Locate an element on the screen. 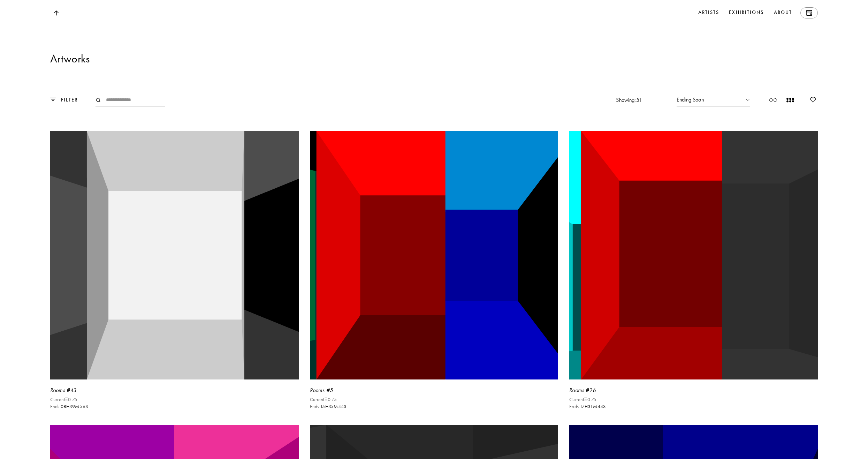 Image resolution: width=868 pixels, height=459 pixels. img: Wallet icon is located at coordinates (809, 13).